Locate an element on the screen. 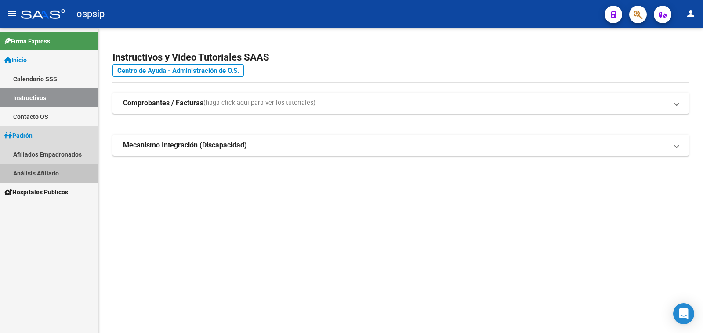 The height and width of the screenshot is (333, 703). span: (haga click aquí para ver los tutoriales) is located at coordinates (259, 103).